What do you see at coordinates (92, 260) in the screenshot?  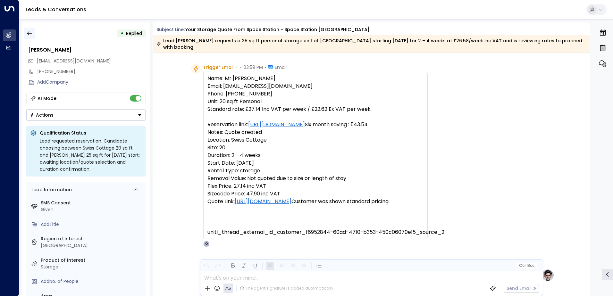 I see `label: Product of Interest` at bounding box center [92, 260].